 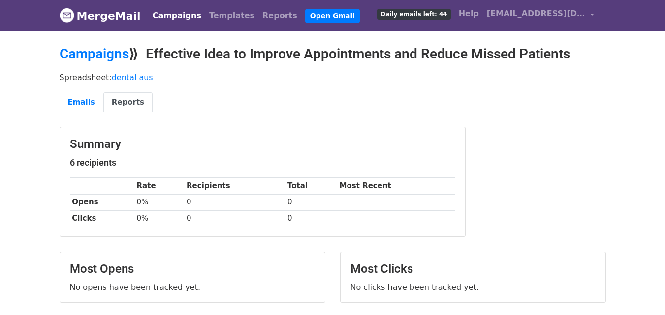 I want to click on a: Emails, so click(x=81, y=102).